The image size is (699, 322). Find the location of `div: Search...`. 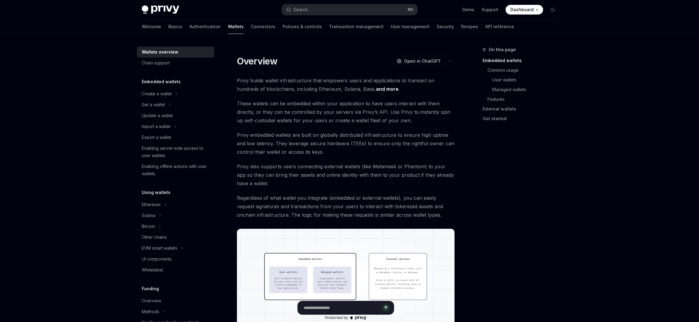

div: Search... is located at coordinates (302, 10).